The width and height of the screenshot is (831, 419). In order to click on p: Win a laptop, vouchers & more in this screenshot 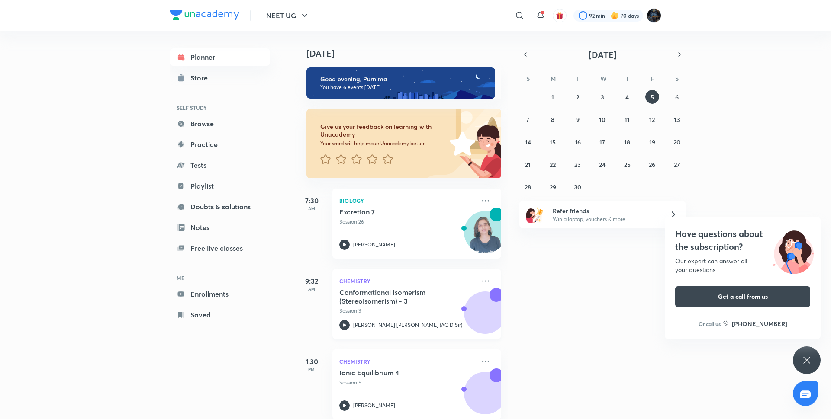, I will do `click(606, 219)`.